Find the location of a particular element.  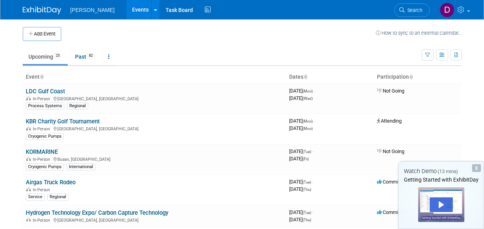

div: International is located at coordinates (81, 167).